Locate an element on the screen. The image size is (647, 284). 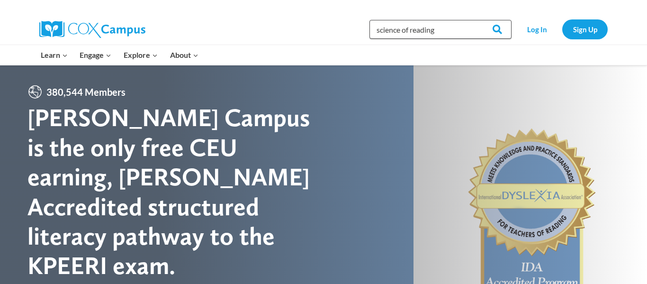
input: Search Cox Campus is located at coordinates (440, 29).